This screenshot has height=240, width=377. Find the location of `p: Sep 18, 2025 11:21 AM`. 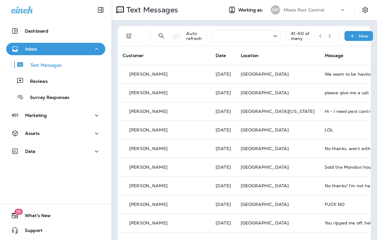

p: Sep 18, 2025 11:21 AM is located at coordinates (223, 148).